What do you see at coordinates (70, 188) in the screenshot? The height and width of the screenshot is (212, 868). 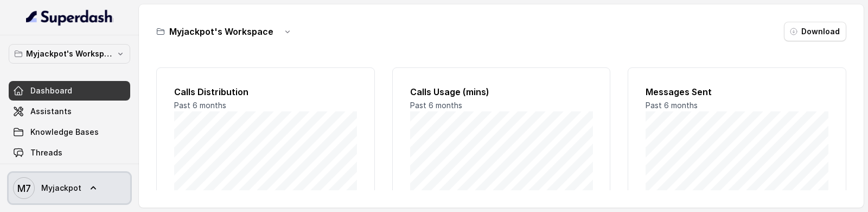 I see `a: Myjackpot` at bounding box center [70, 188].